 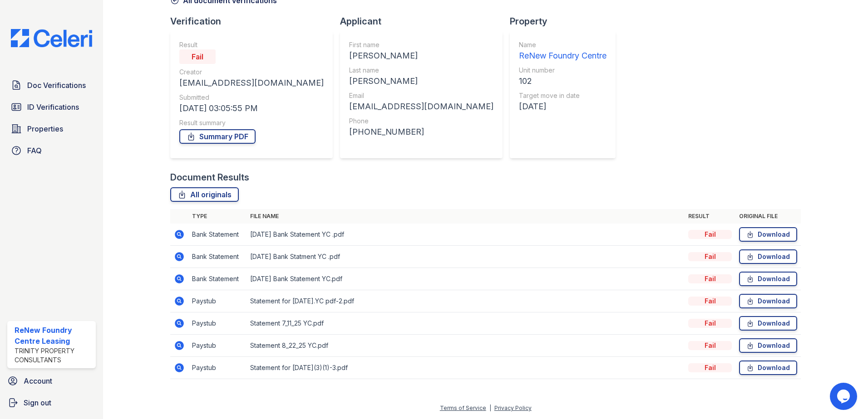 What do you see at coordinates (45, 129) in the screenshot?
I see `span: Properties` at bounding box center [45, 129].